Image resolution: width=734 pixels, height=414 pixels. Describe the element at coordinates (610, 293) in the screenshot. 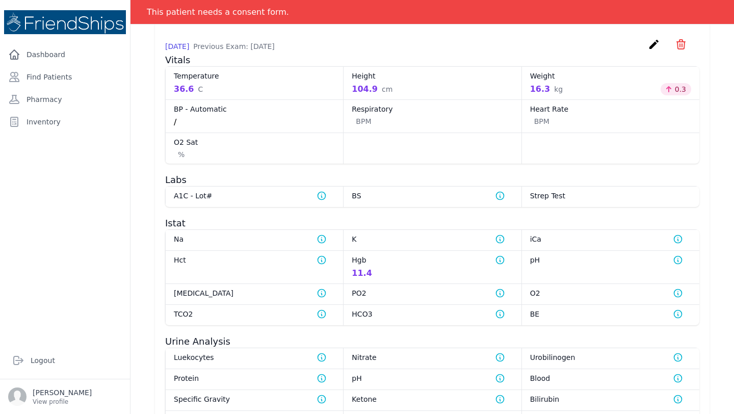

I see `dt: O2` at that location.